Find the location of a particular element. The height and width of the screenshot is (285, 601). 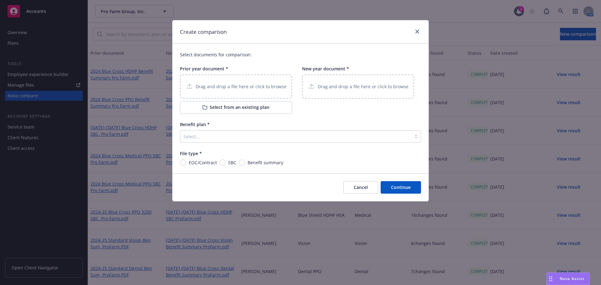

span: Benefit plan * is located at coordinates (195, 124).